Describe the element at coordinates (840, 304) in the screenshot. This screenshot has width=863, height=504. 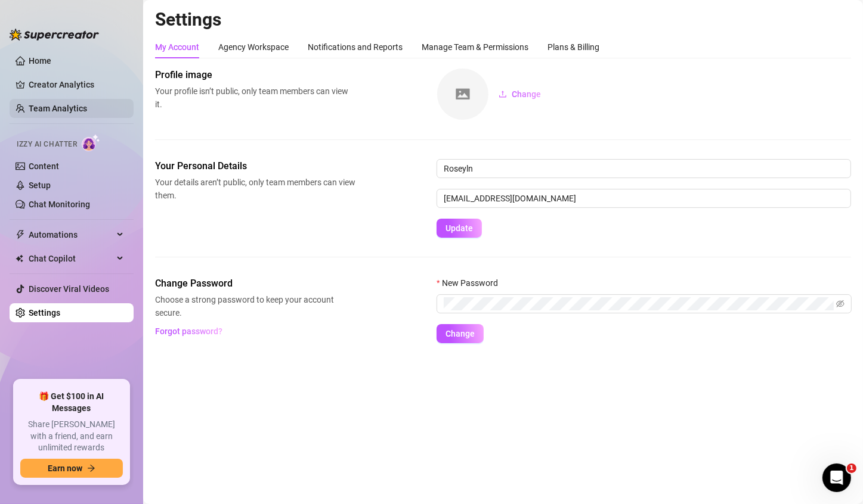
I see `span: eye-invisible` at that location.